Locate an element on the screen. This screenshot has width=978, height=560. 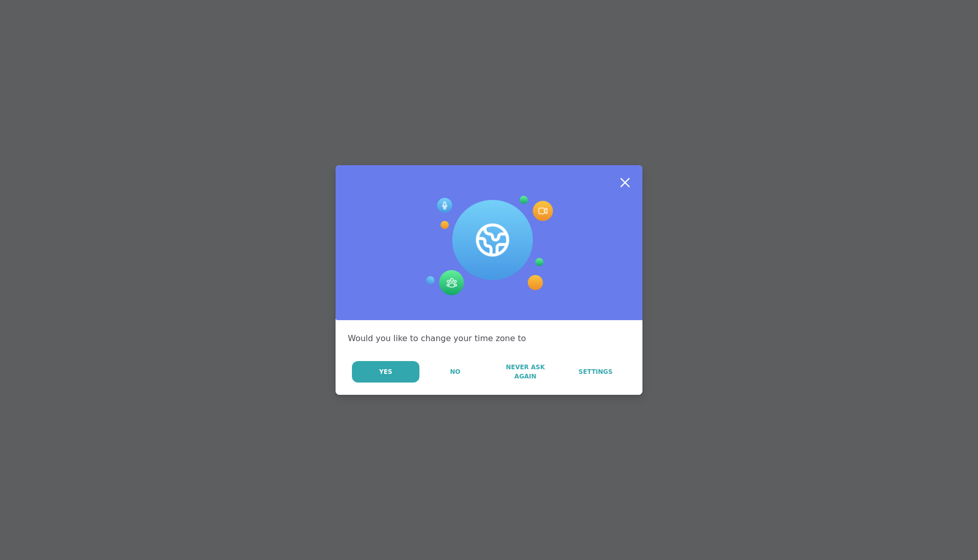
button: No is located at coordinates (455, 372).